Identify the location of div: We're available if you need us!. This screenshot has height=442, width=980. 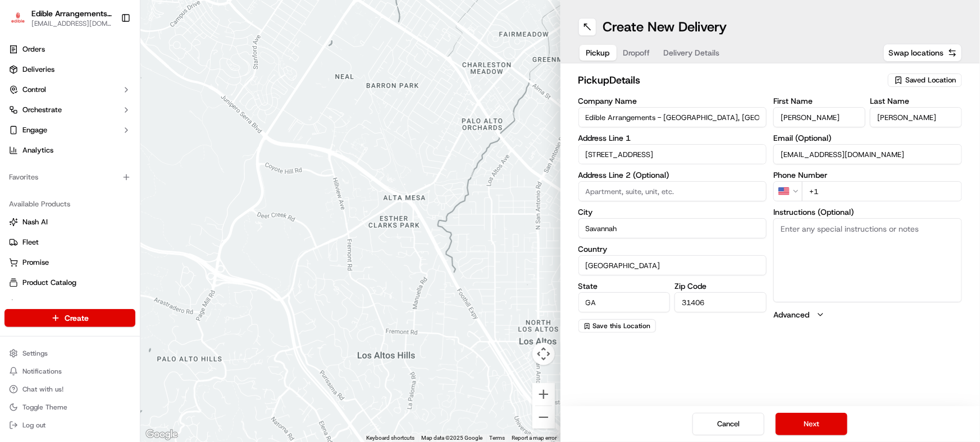
(90, 122).